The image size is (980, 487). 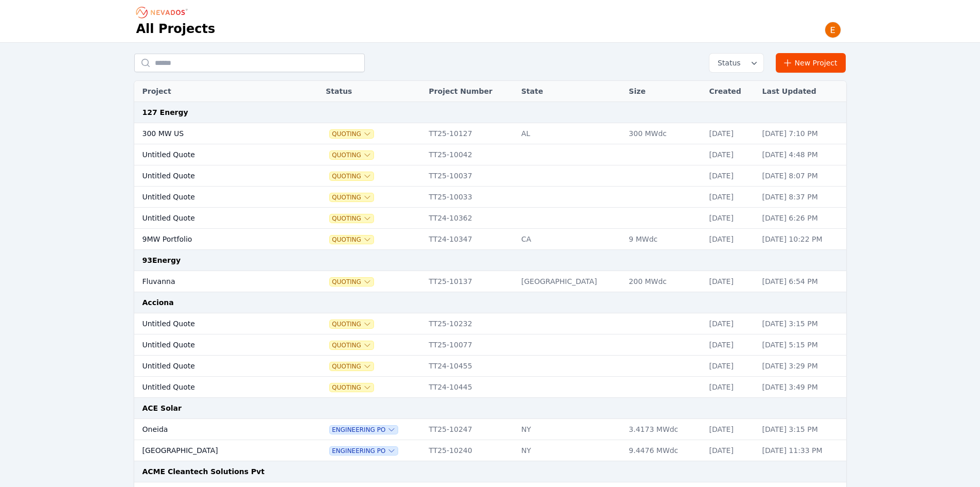 I want to click on th: Project Number, so click(x=471, y=91).